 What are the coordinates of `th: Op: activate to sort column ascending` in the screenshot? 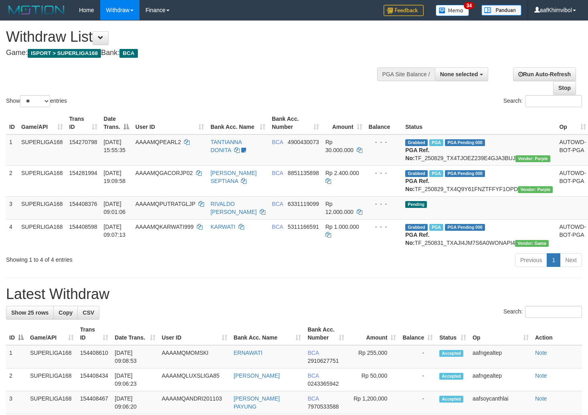 It's located at (501, 333).